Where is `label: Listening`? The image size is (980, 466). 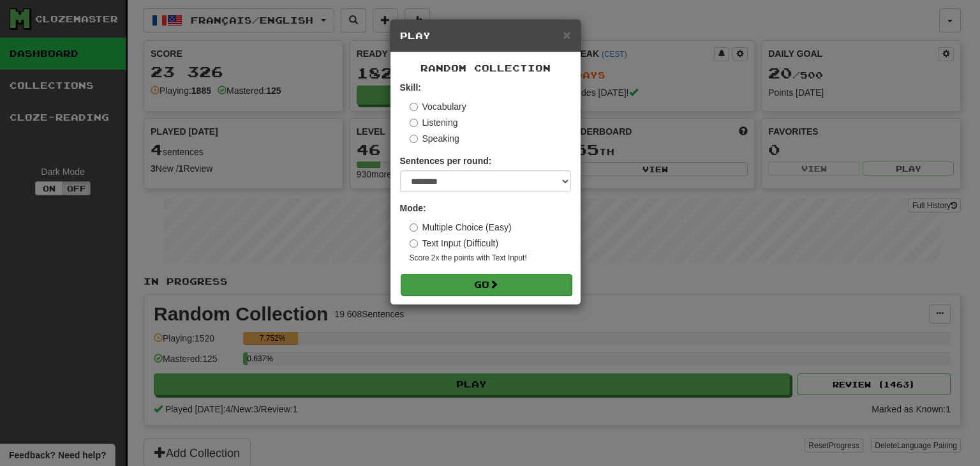 label: Listening is located at coordinates (434, 122).